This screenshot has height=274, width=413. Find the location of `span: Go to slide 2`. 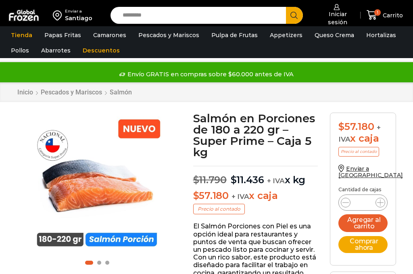

span: Go to slide 2 is located at coordinates (99, 263).